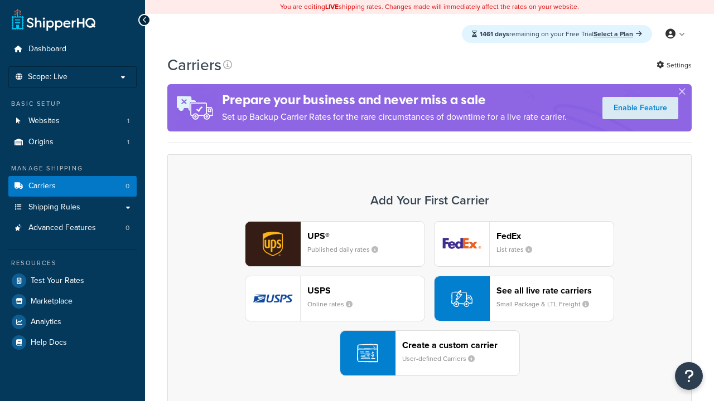 Image resolution: width=714 pixels, height=401 pixels. Describe the element at coordinates (394, 100) in the screenshot. I see `h4: Prepare your business and never miss a sale` at that location.